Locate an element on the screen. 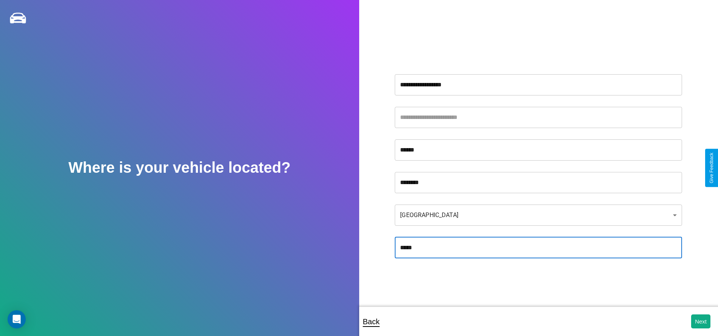 The image size is (718, 336). p: Back is located at coordinates (371, 321).